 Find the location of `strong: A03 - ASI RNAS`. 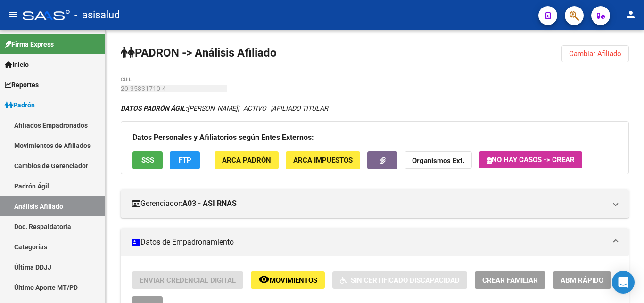

strong: A03 - ASI RNAS is located at coordinates (209, 204).